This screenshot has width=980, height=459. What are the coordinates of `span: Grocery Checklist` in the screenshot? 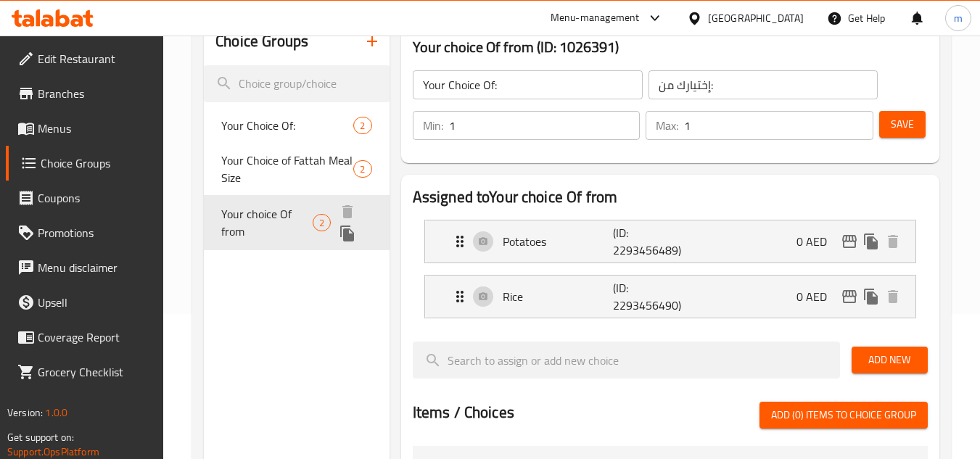 It's located at (95, 372).